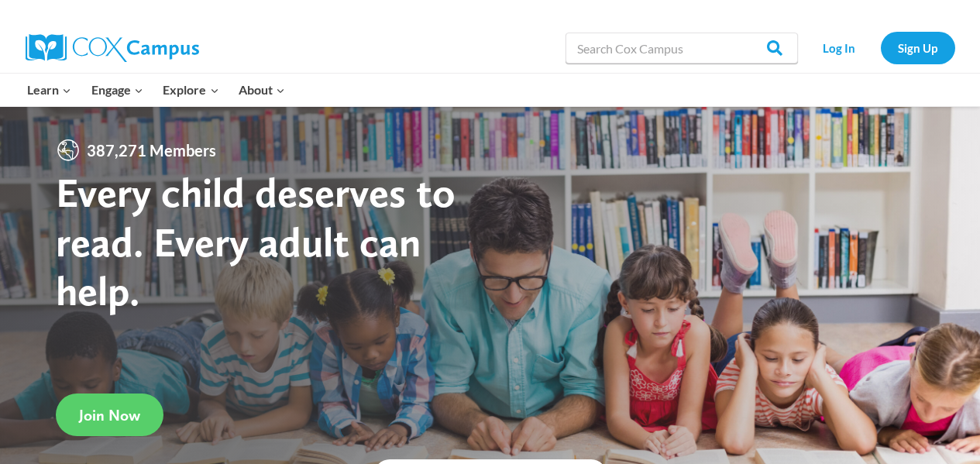 The width and height of the screenshot is (980, 464). I want to click on nav: Primary Navigation, so click(156, 90).